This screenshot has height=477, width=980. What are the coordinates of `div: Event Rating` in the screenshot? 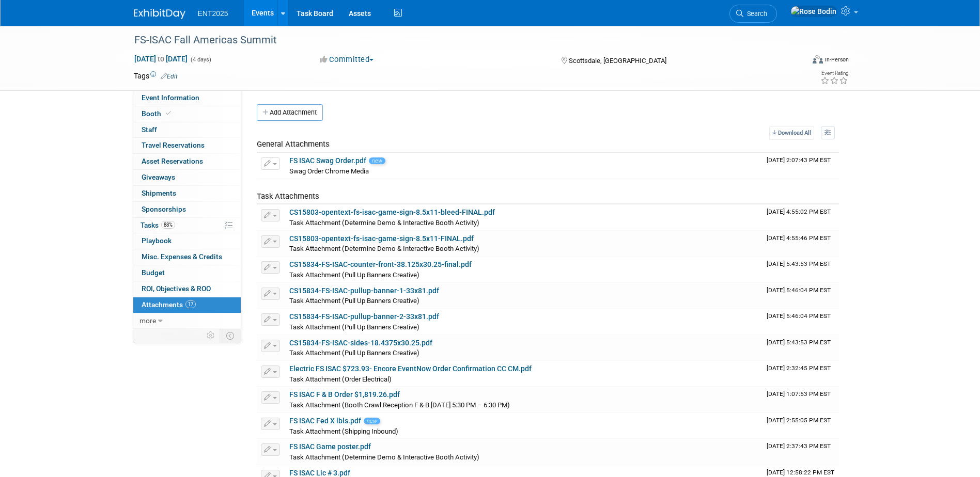 It's located at (834, 73).